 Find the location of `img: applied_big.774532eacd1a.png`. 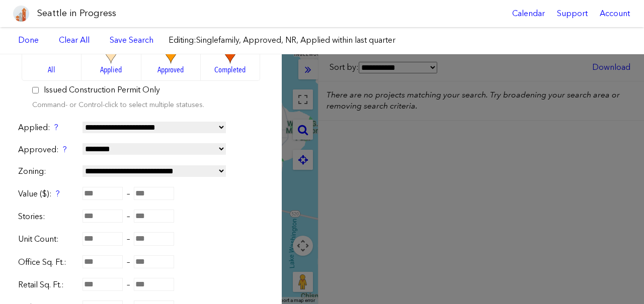

img: applied_big.774532eacd1a.png is located at coordinates (111, 55).